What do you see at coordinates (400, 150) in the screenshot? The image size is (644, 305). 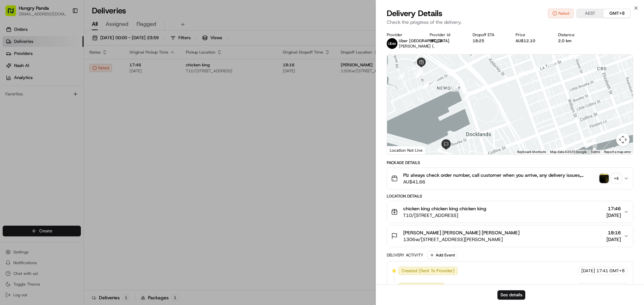 I see `a: Open this area in Google Maps (opens a new window)` at bounding box center [400, 150].